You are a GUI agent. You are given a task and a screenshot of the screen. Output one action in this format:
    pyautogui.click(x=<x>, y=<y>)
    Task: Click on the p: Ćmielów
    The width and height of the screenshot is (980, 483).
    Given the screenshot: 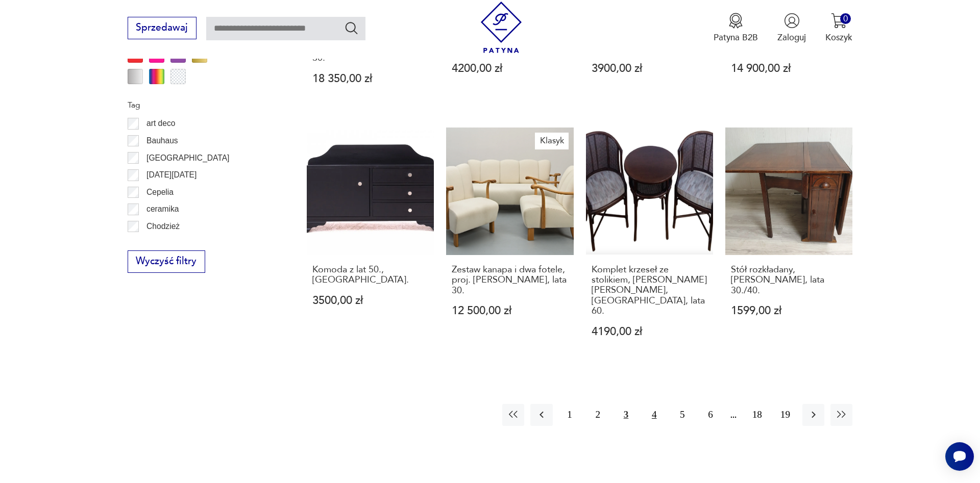 What is the action you would take?
    pyautogui.click(x=162, y=243)
    